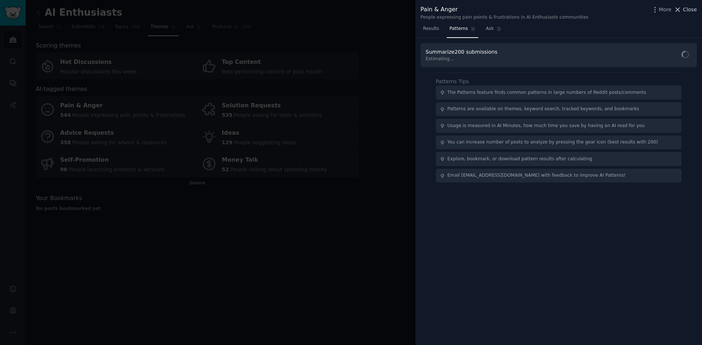 Image resolution: width=702 pixels, height=345 pixels. What do you see at coordinates (462, 30) in the screenshot?
I see `a: Patterns` at bounding box center [462, 30].